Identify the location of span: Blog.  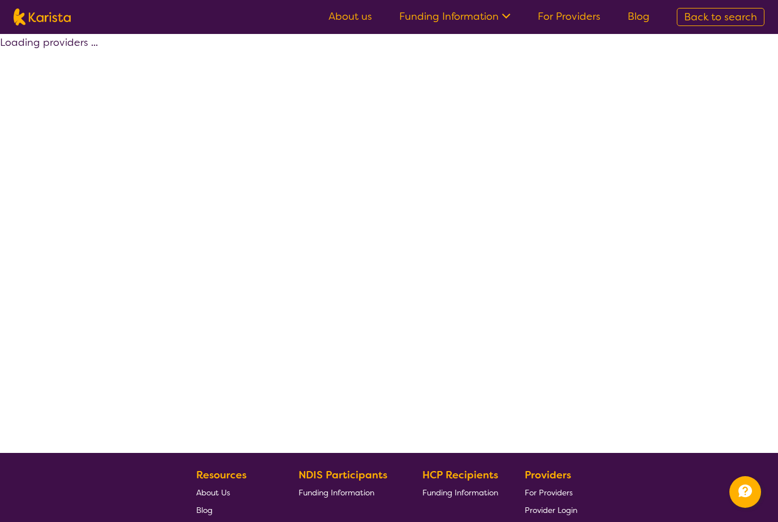
(204, 510).